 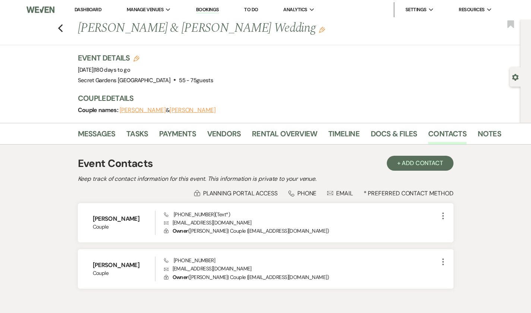 I want to click on span: 180 days to go, so click(x=112, y=70).